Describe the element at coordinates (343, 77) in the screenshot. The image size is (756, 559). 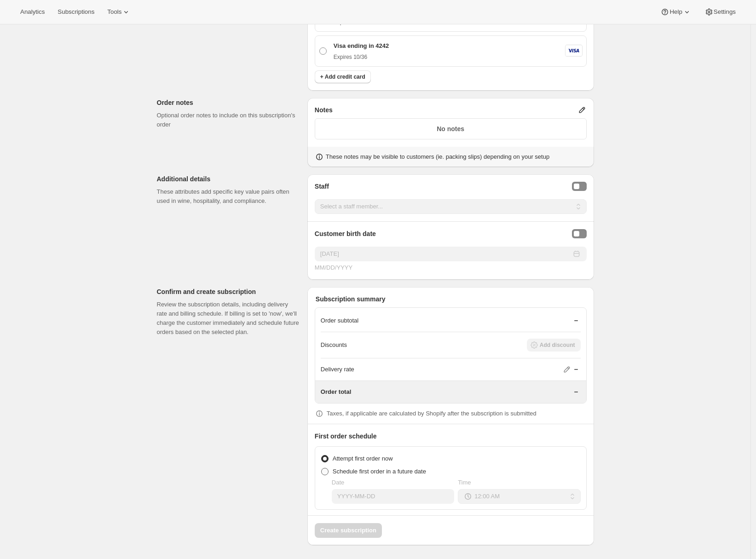
I see `button: + Add credit card` at that location.